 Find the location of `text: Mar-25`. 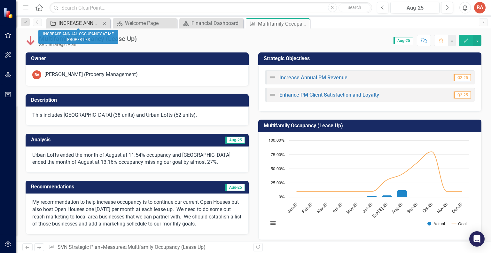

text: Mar-25 is located at coordinates (323, 208).